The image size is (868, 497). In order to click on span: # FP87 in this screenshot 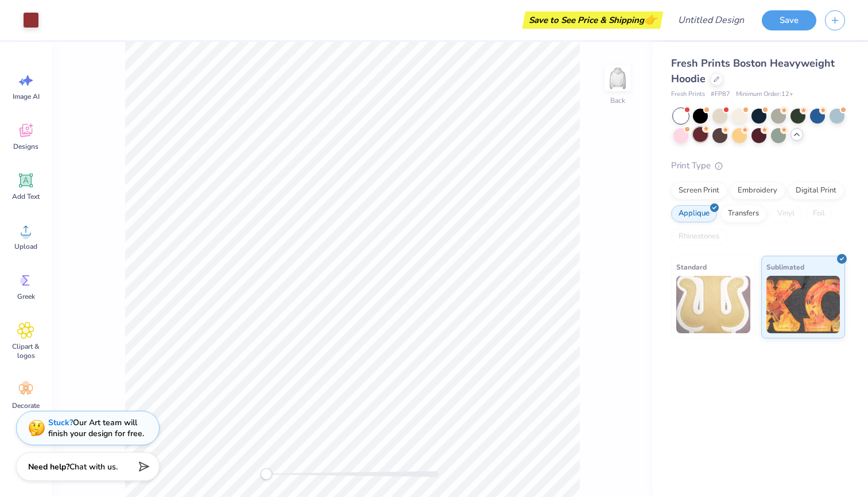, I will do `click(720, 95)`.